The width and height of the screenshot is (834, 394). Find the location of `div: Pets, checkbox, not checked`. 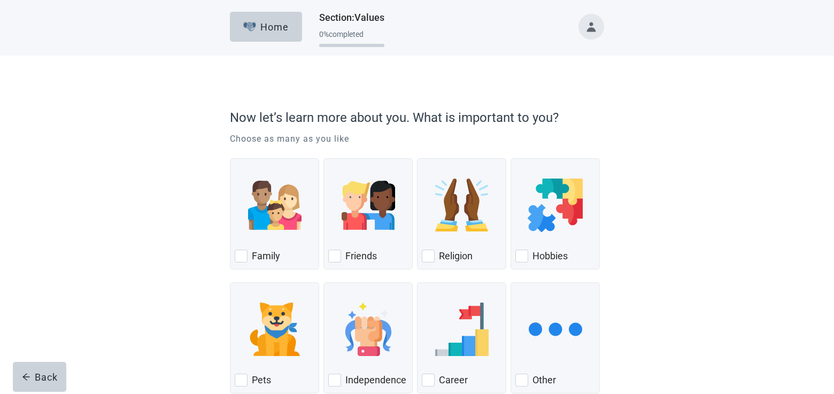

div: Pets, checkbox, not checked is located at coordinates (274, 338).